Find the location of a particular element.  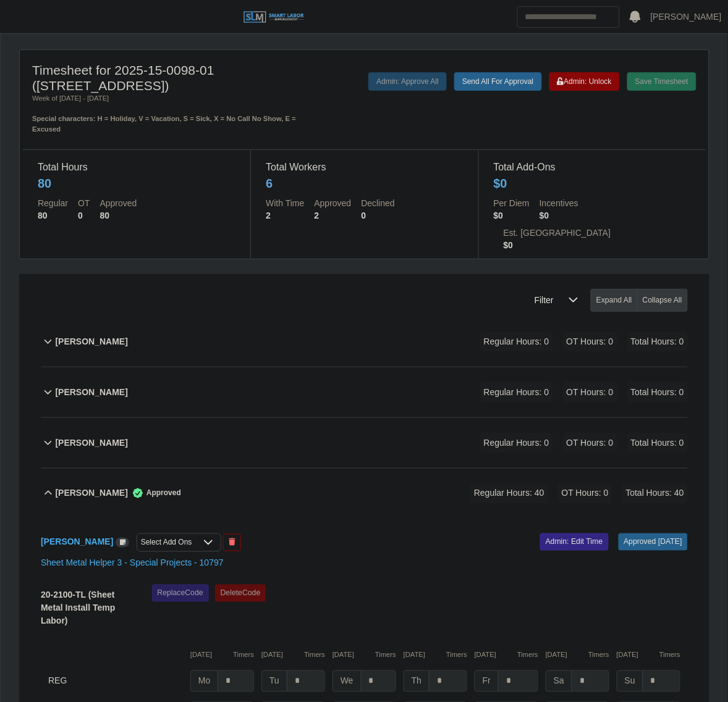

a: View/Edit Notes is located at coordinates (123, 543).